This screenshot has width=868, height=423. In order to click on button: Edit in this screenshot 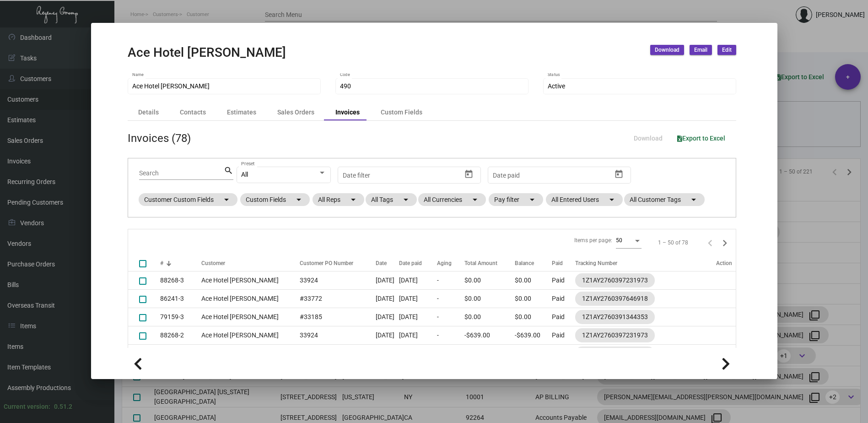, I will do `click(727, 50)`.